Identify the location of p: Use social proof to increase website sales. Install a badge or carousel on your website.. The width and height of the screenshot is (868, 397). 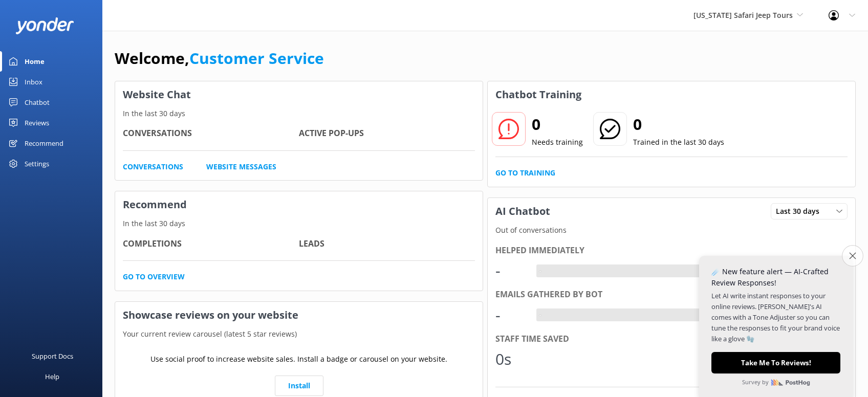
(298, 360).